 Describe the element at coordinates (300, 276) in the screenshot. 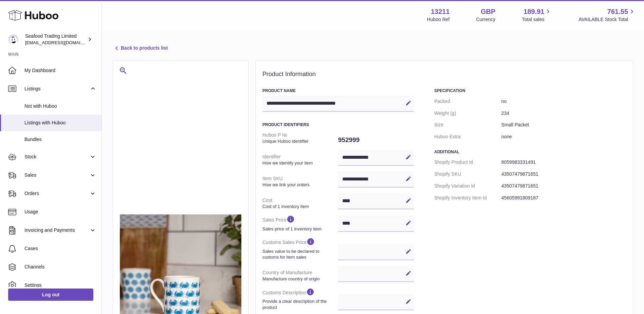

I see `dt: Country of Manufacture` at that location.